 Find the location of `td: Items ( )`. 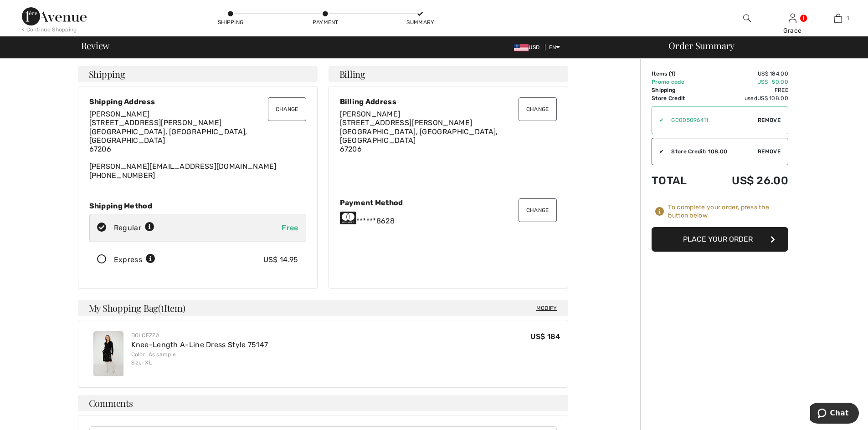

td: Items ( ) is located at coordinates (678, 74).